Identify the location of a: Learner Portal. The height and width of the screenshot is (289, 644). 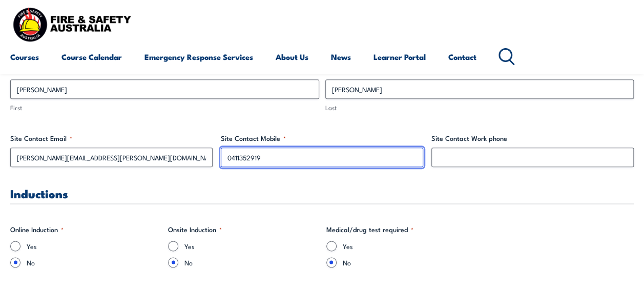
(399, 57).